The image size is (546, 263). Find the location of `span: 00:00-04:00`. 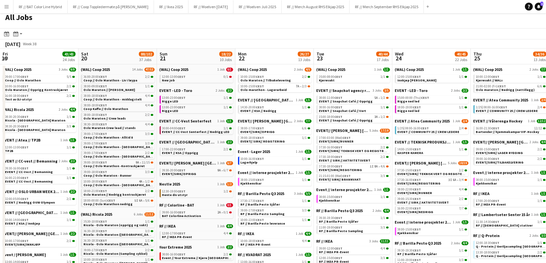

span: 00:00-04:00 is located at coordinates (174, 128).